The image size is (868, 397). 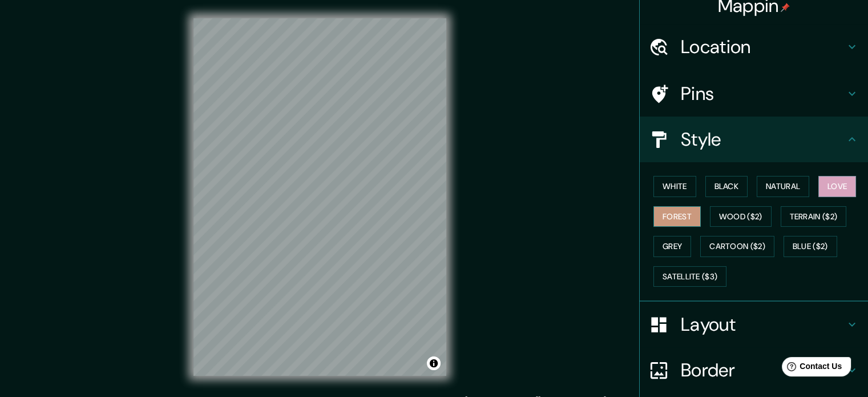 I want to click on button: Forest, so click(x=677, y=217).